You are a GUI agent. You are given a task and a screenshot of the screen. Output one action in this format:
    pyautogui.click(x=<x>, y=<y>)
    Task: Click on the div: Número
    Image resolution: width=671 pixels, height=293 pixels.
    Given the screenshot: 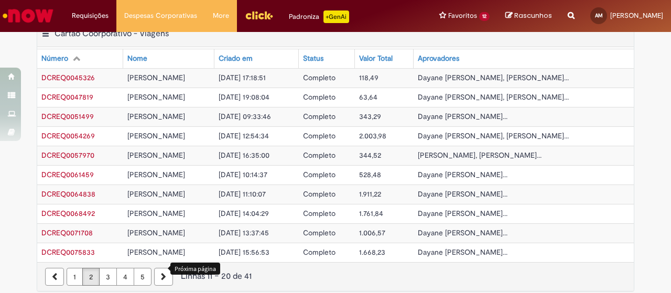 What is the action you would take?
    pyautogui.click(x=55, y=59)
    